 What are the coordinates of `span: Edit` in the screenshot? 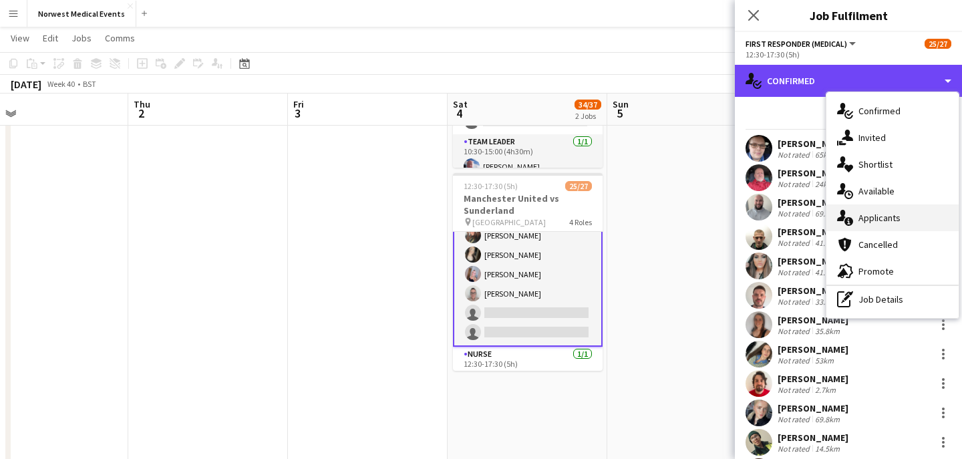 It's located at (50, 38).